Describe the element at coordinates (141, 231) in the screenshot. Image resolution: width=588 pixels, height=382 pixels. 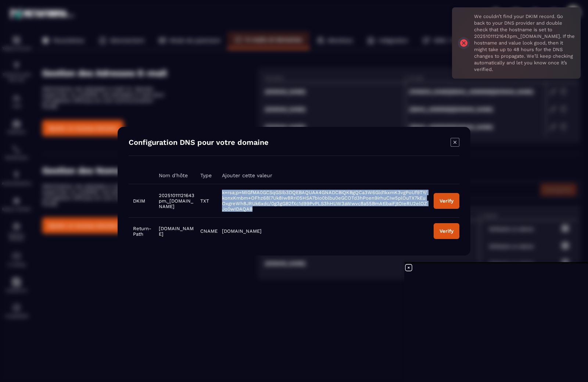
I see `td: Return-Path` at that location.